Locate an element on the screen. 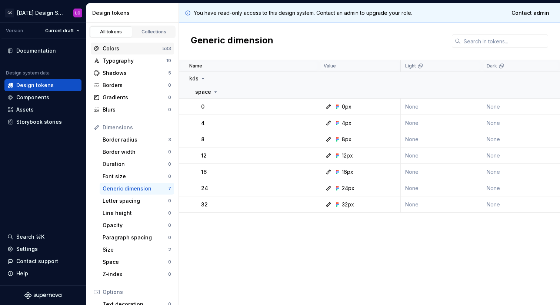 The image size is (560, 305). div: Border width is located at coordinates (135, 152).